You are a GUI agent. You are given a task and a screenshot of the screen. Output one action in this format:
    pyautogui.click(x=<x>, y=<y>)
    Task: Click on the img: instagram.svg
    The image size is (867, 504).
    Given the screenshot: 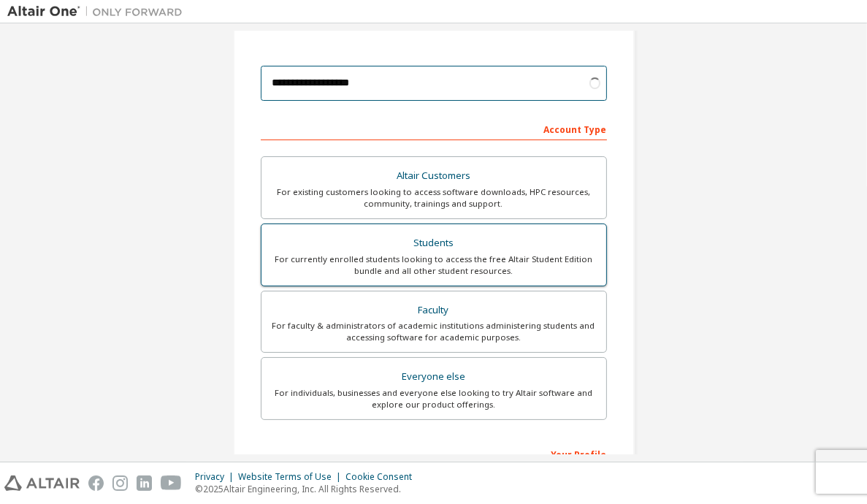 What is the action you would take?
    pyautogui.click(x=120, y=483)
    